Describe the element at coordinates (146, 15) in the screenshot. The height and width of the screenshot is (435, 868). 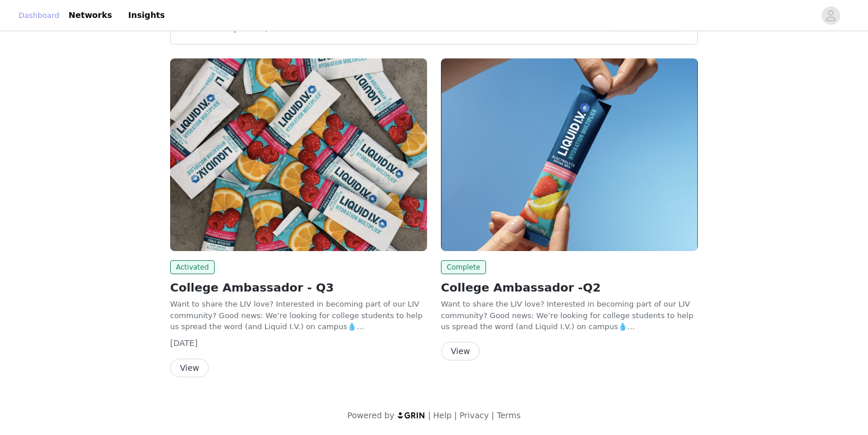
I see `a: Insights` at that location.